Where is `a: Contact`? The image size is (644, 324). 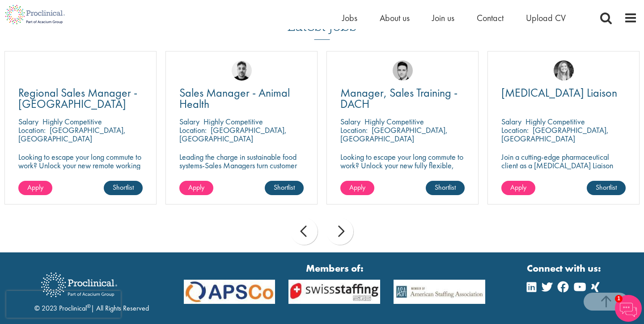
a: Contact is located at coordinates (490, 18).